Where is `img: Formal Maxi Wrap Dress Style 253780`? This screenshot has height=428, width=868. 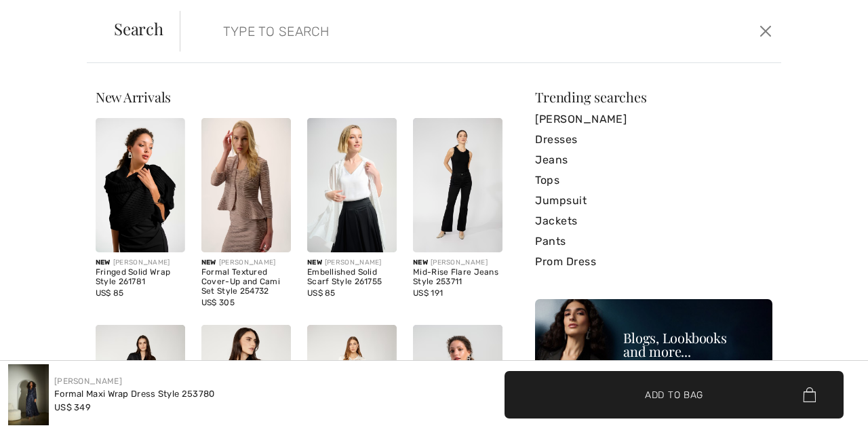
img: Formal Maxi Wrap Dress Style 253780 is located at coordinates (29, 395).